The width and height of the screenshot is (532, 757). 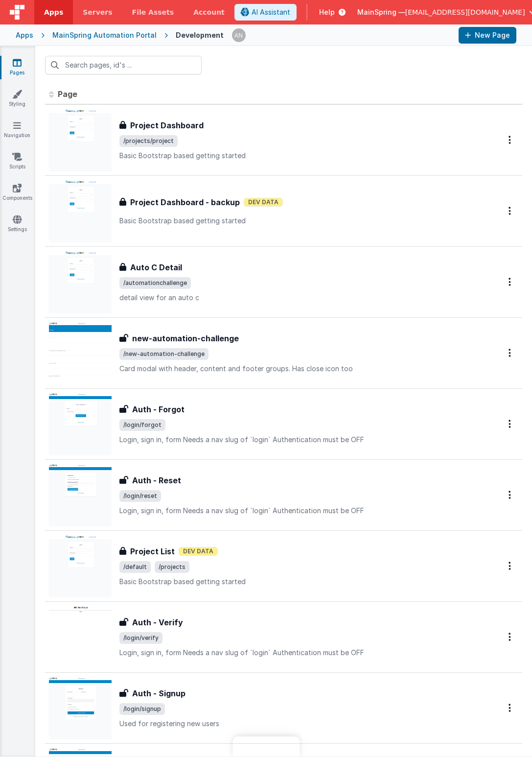 I want to click on div: Development, so click(x=199, y=35).